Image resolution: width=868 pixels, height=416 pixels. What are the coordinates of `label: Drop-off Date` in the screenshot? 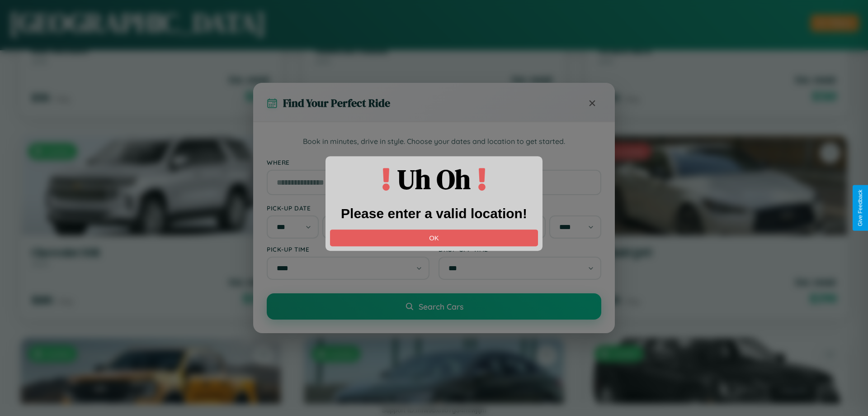 It's located at (520, 208).